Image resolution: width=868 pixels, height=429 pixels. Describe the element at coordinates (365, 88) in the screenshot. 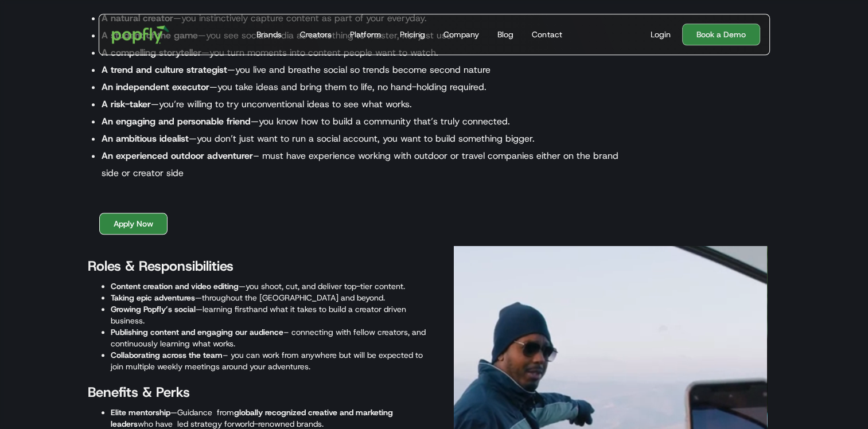

I see `li: —you take ideas and bring them to life, no hand-holding required.` at that location.